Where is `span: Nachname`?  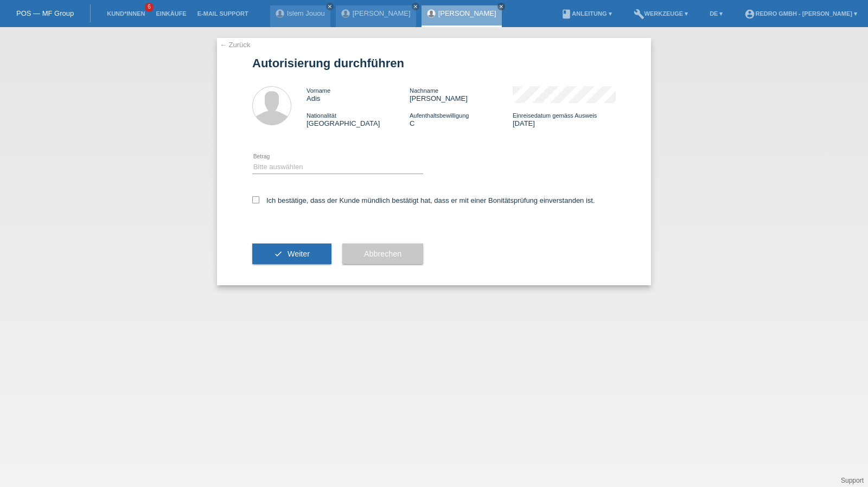 span: Nachname is located at coordinates (424, 91).